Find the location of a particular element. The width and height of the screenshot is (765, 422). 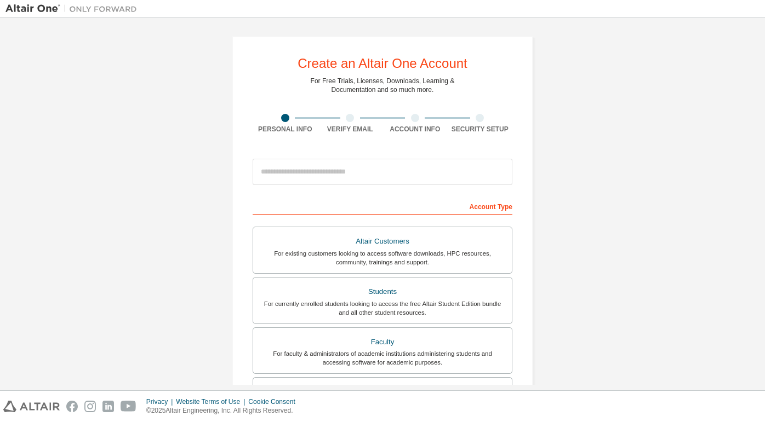

img: facebook.svg is located at coordinates (72, 407).